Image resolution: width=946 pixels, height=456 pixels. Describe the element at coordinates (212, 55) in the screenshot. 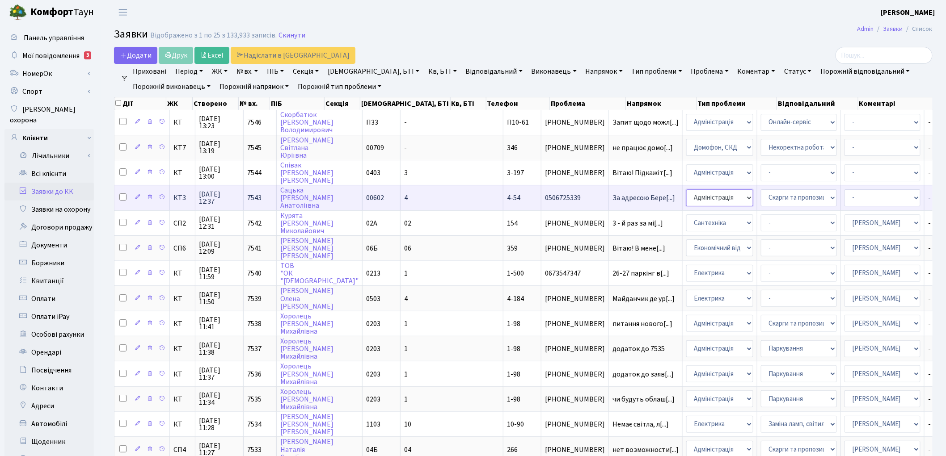

I see `a: Excel` at that location.